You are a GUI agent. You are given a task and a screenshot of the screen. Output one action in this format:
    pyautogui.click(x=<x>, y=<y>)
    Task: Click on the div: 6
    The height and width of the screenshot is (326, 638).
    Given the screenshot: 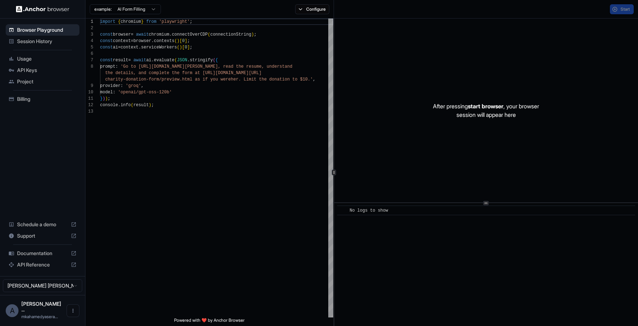 What is the action you would take?
    pyautogui.click(x=89, y=54)
    